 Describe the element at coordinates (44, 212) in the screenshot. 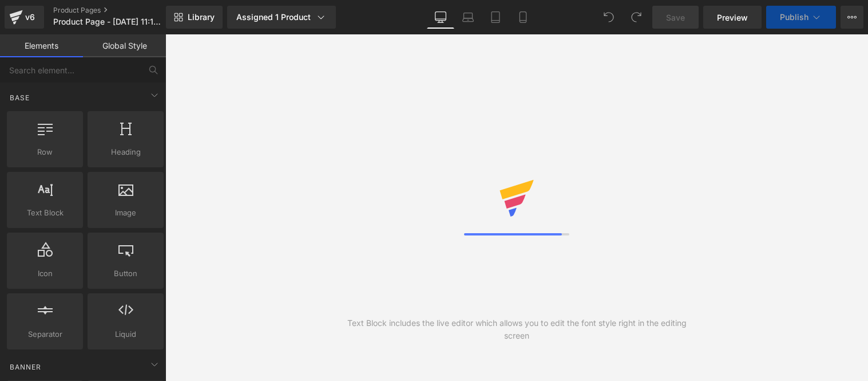

I see `span: Text Block` at that location.